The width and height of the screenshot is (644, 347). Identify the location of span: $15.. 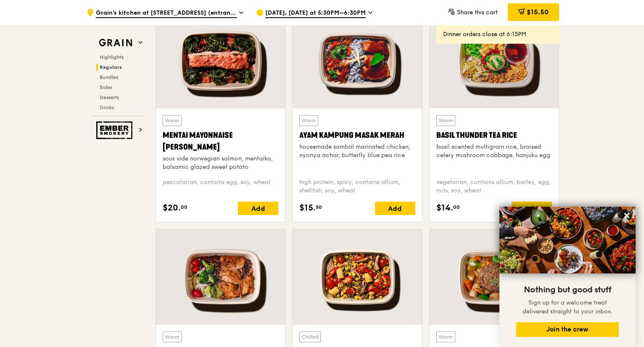
(307, 208).